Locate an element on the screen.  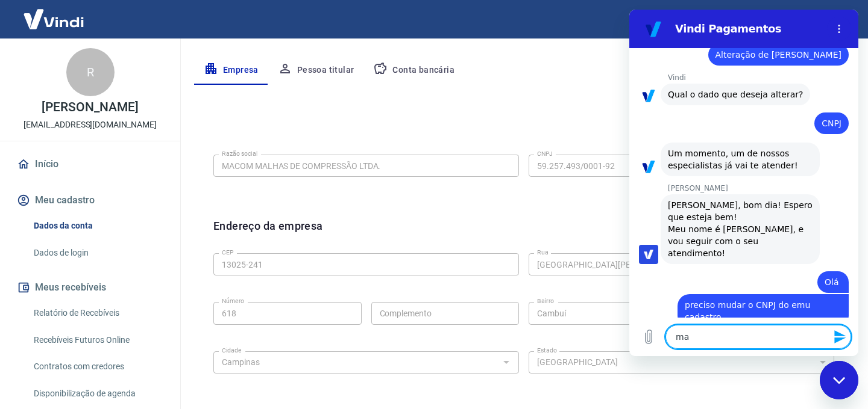
button: Meu cadastro is located at coordinates (90, 200).